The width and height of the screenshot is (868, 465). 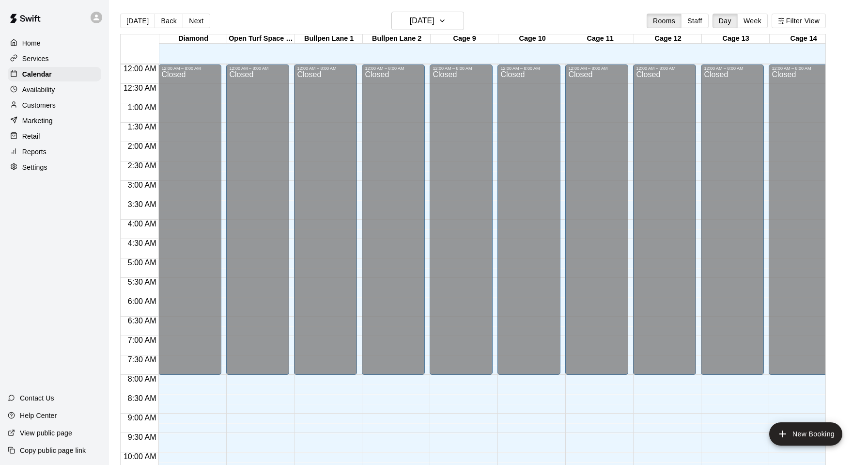 What do you see at coordinates (142, 185) in the screenshot?
I see `span: 3:00 AM` at bounding box center [142, 185].